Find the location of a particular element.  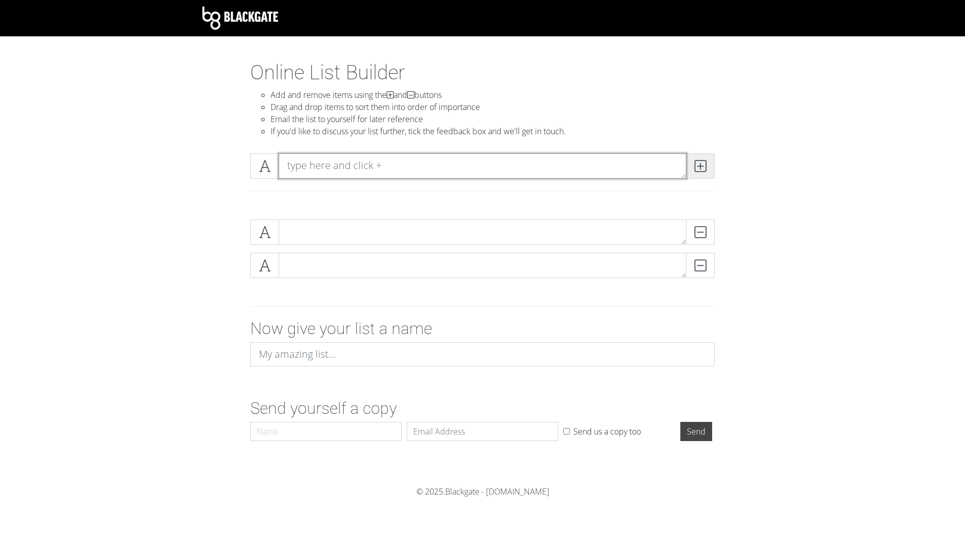

input: Name is located at coordinates (326, 431).